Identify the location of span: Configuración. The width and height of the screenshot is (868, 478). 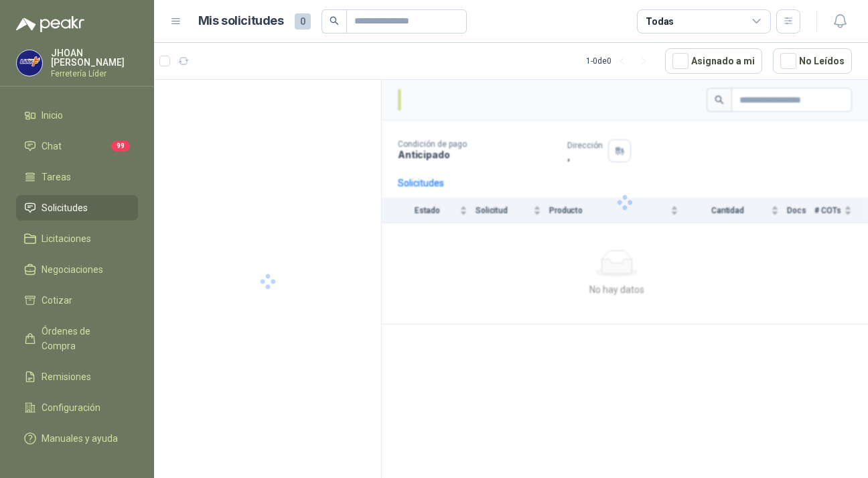
(71, 408).